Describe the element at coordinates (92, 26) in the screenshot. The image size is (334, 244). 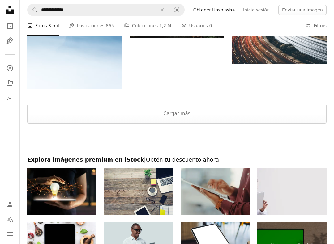
I see `a: Ilustraciones 865` at that location.